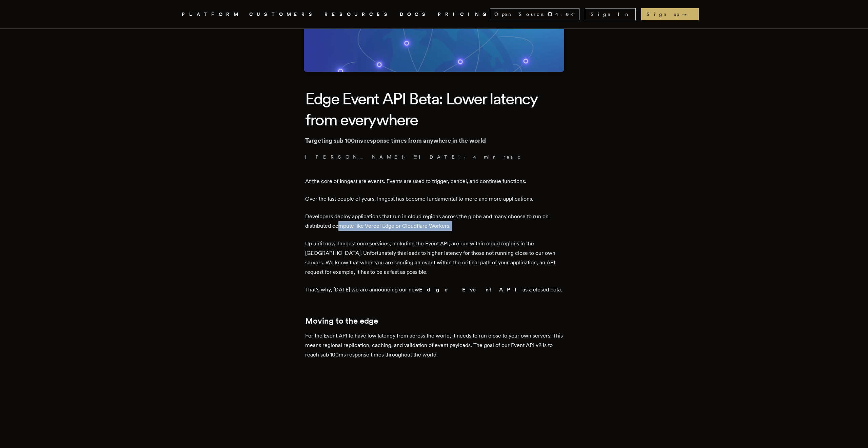 Image resolution: width=868 pixels, height=448 pixels. Describe the element at coordinates (471, 289) in the screenshot. I see `strong: Edge Event API` at that location.